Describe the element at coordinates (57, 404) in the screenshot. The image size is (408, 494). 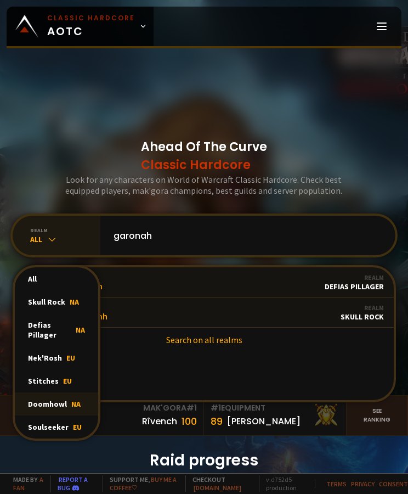
I see `div: Doomhowl` at that location.